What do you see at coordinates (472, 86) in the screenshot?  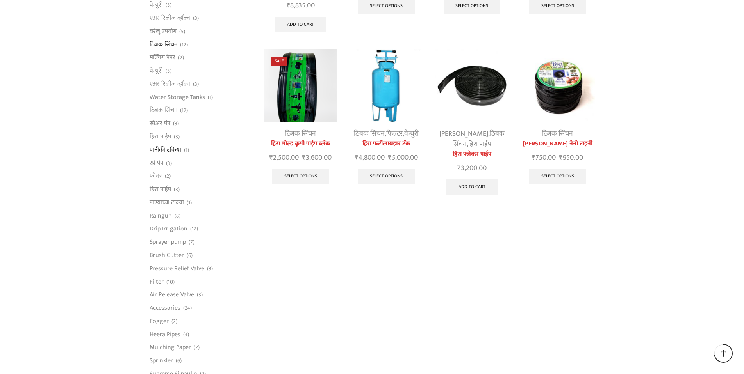 I see `img: Heera Flex Pipe` at bounding box center [472, 86].